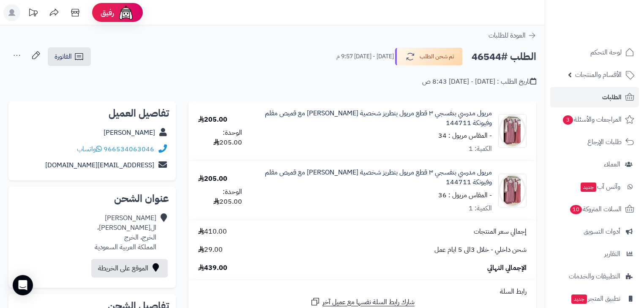 This screenshot has width=644, height=308. I want to click on span: السلات المتروكة, so click(596, 209).